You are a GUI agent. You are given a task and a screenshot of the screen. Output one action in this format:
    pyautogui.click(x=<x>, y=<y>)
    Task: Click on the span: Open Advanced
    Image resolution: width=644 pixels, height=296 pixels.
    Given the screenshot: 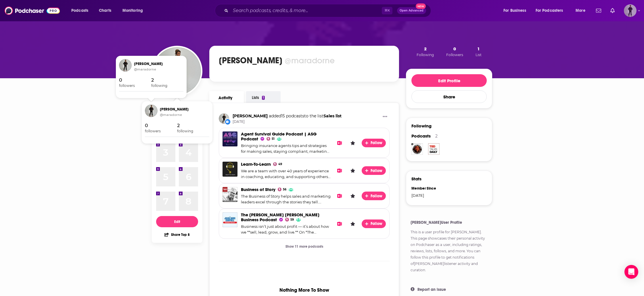 What is the action you would take?
    pyautogui.click(x=412, y=11)
    